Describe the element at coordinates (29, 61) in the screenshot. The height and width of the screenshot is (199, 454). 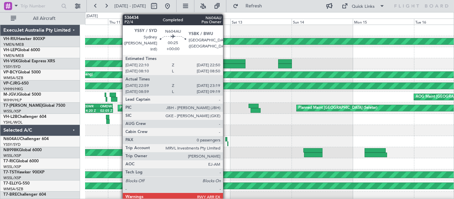
I see `a: VH-VSKGlobal Express XRS` at that location.